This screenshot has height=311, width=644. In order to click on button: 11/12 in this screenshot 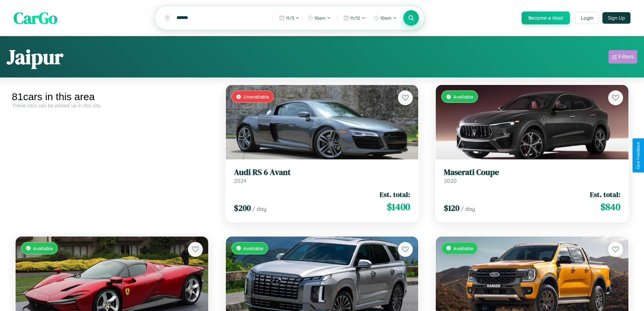, I will do `click(354, 18)`.